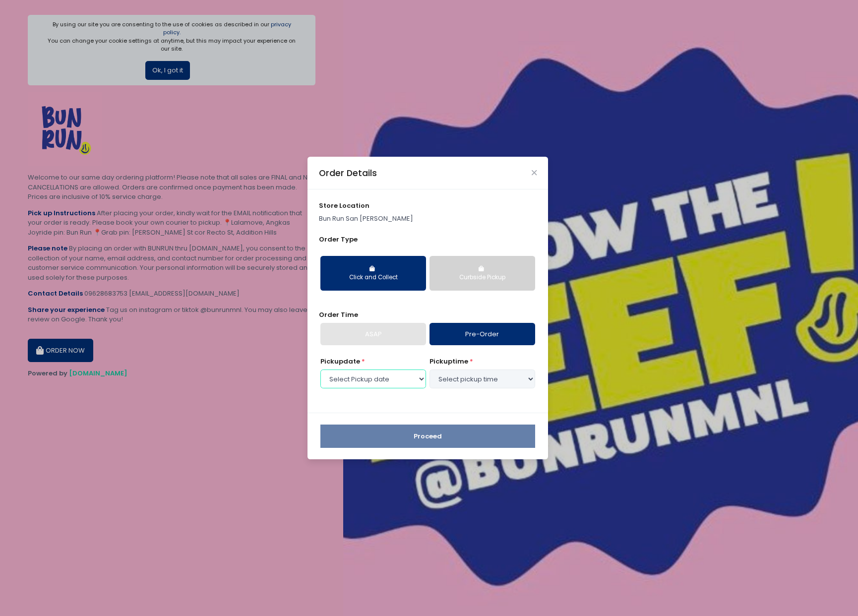 This screenshot has height=616, width=858. What do you see at coordinates (338, 314) in the screenshot?
I see `span: Order Time` at bounding box center [338, 314].